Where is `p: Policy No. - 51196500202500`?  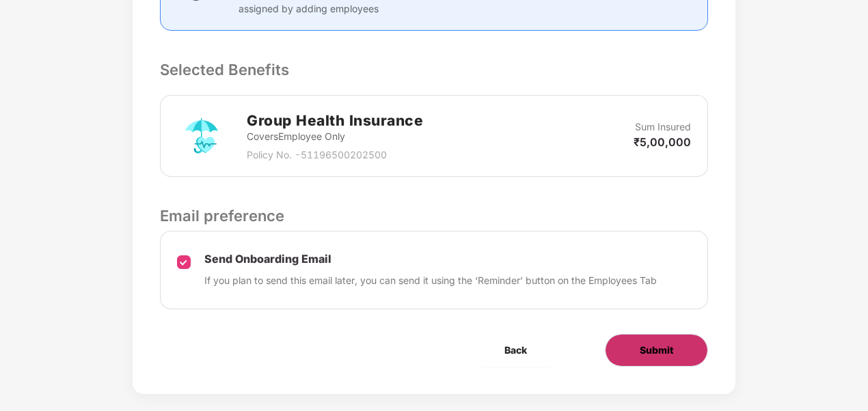
p: Policy No. - 51196500202500 is located at coordinates (334, 155).